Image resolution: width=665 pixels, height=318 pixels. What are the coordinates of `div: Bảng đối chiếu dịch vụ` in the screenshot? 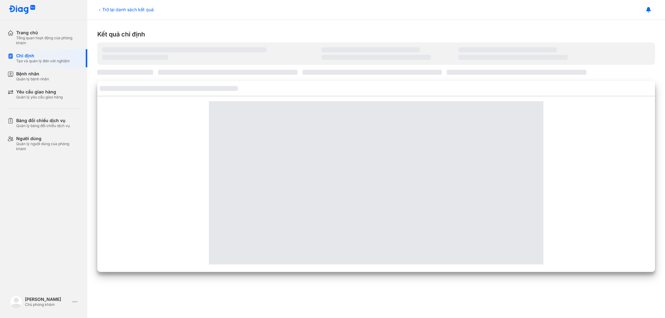 It's located at (43, 121).